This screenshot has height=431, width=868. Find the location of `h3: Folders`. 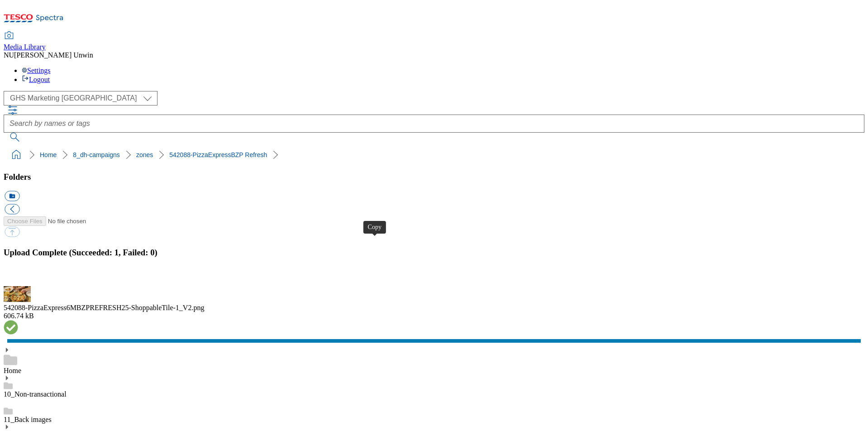

h3: Folders is located at coordinates (434, 177).